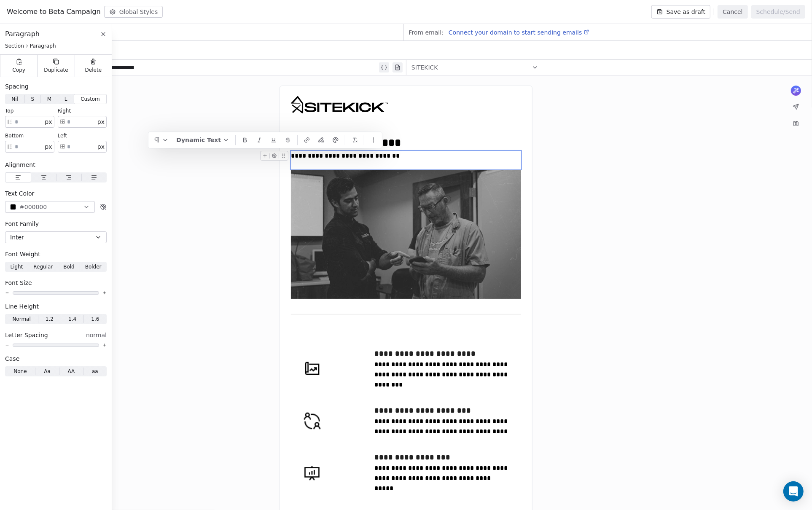  Describe the element at coordinates (425, 68) in the screenshot. I see `span: SITEKICK` at that location.